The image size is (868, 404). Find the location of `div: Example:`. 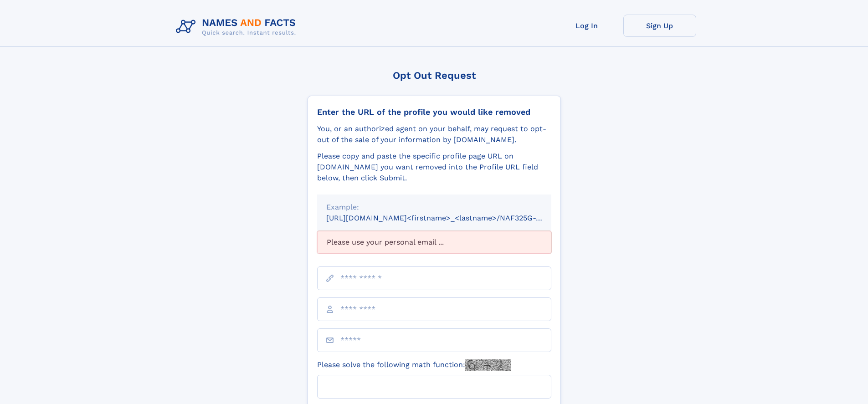

div: Example: is located at coordinates (434, 207).